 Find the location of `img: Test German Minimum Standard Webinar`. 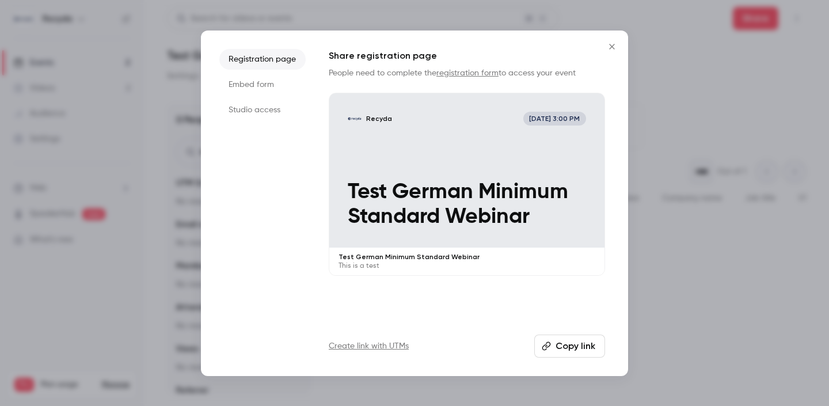

img: Test German Minimum Standard Webinar is located at coordinates (355, 119).